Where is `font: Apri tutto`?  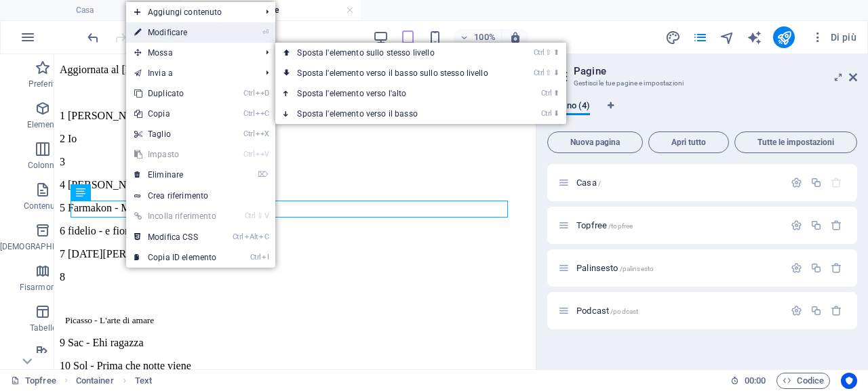
font: Apri tutto is located at coordinates (689, 142).